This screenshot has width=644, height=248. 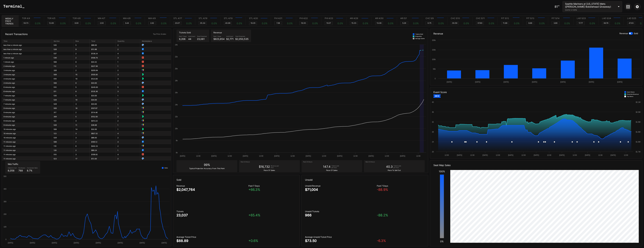 What do you see at coordinates (27, 75) in the screenshot?
I see `div: 3 minutes ago` at bounding box center [27, 75].